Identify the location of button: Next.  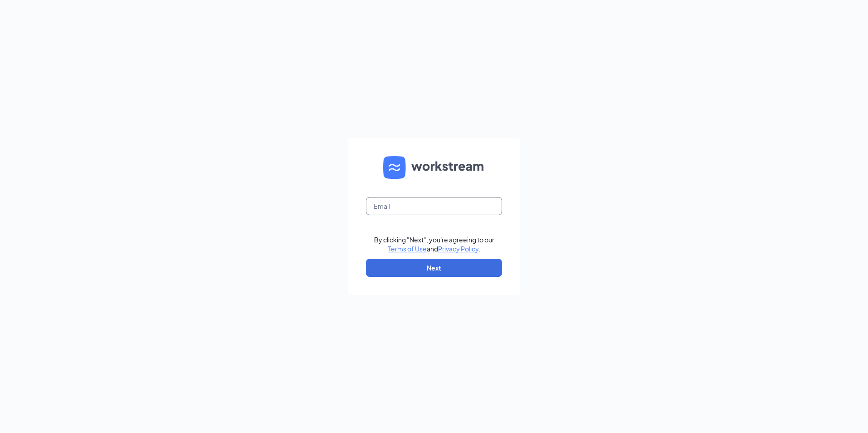
(434, 268).